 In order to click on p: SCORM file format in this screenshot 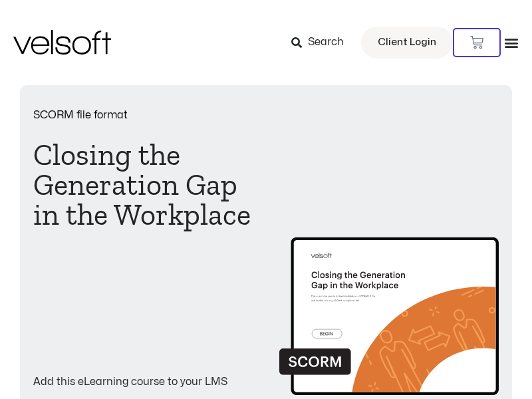, I will do `click(143, 115)`.